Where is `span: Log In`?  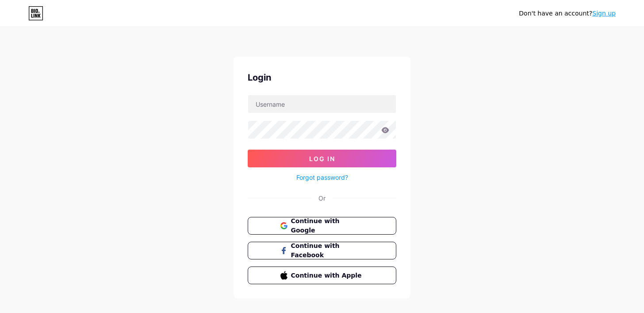
span: Log In is located at coordinates (322, 158).